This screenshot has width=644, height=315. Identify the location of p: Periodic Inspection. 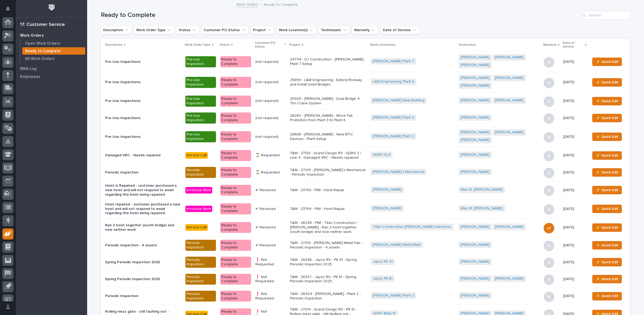
(143, 173).